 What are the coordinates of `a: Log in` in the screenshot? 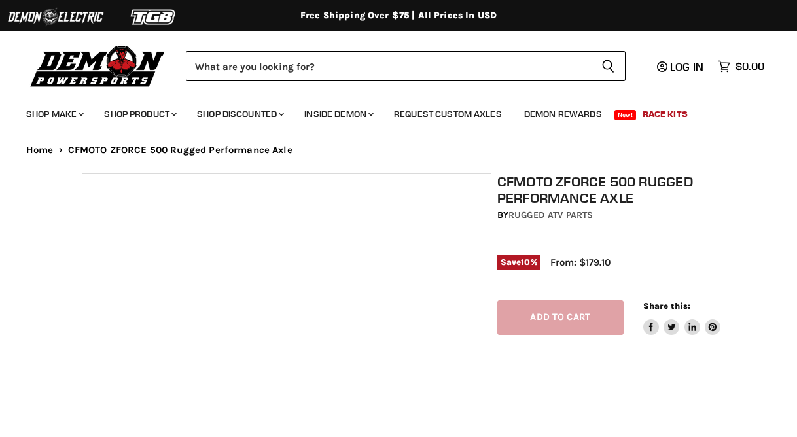 It's located at (681, 67).